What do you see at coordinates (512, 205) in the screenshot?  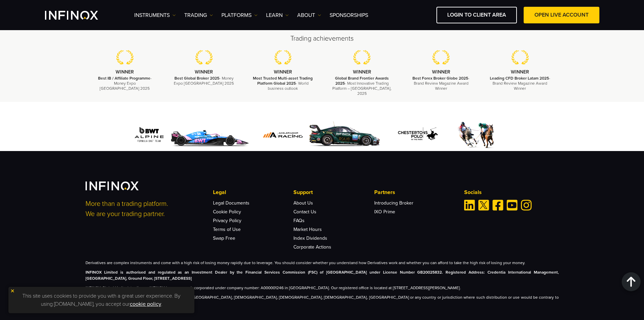 I see `a: Youtube` at bounding box center [512, 205].